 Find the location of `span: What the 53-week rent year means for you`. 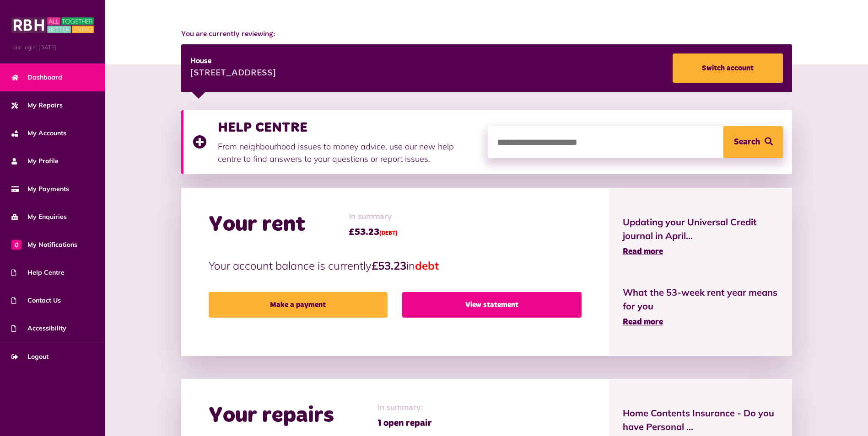

span: What the 53-week rent year means for you is located at coordinates (701, 300).